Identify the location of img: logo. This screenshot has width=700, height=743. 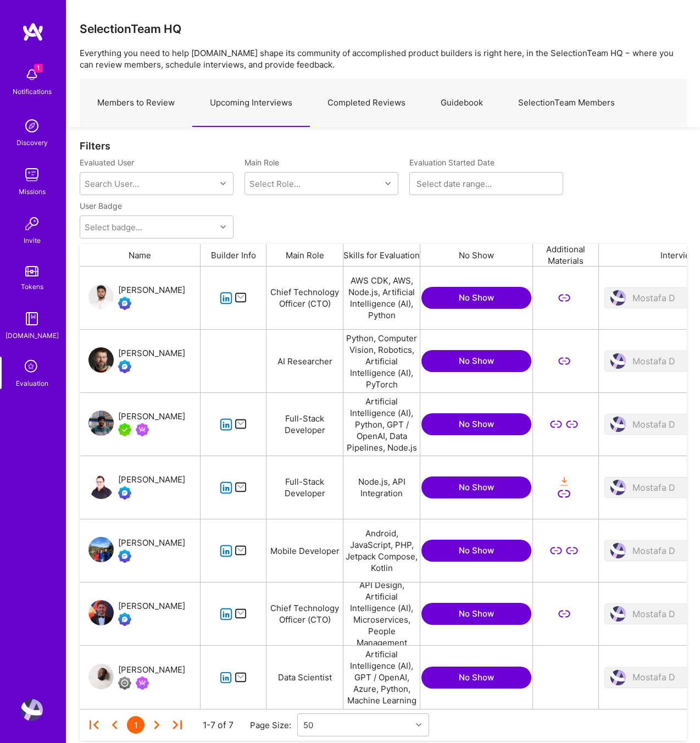
(33, 32).